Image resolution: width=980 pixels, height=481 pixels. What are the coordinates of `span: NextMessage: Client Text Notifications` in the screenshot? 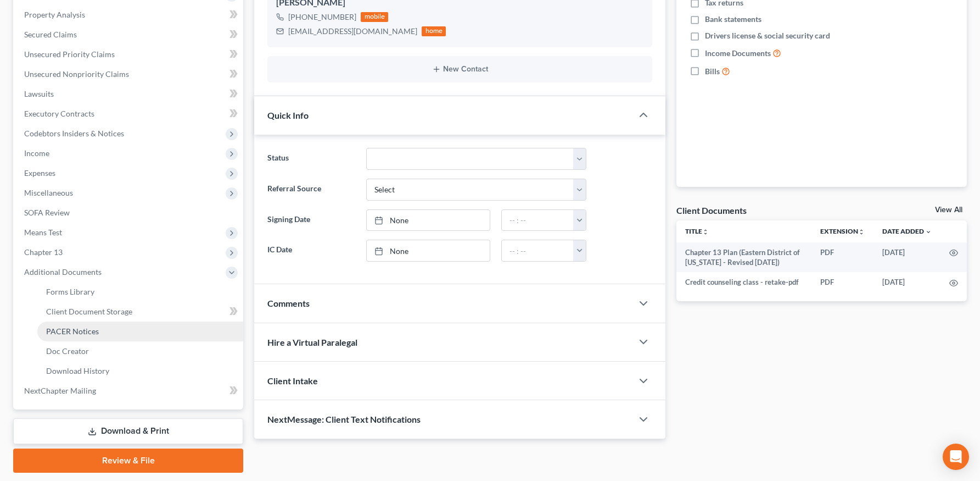 It's located at (344, 419).